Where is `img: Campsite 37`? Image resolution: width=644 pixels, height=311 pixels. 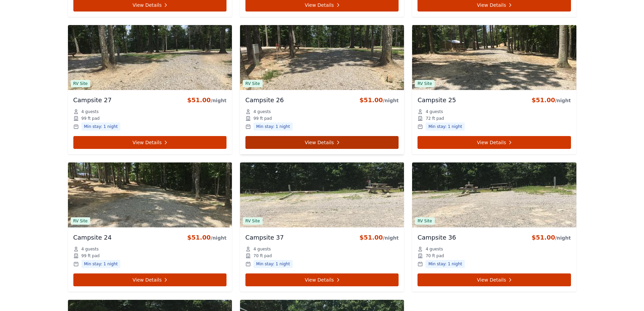
img: Campsite 37 is located at coordinates (322, 195).